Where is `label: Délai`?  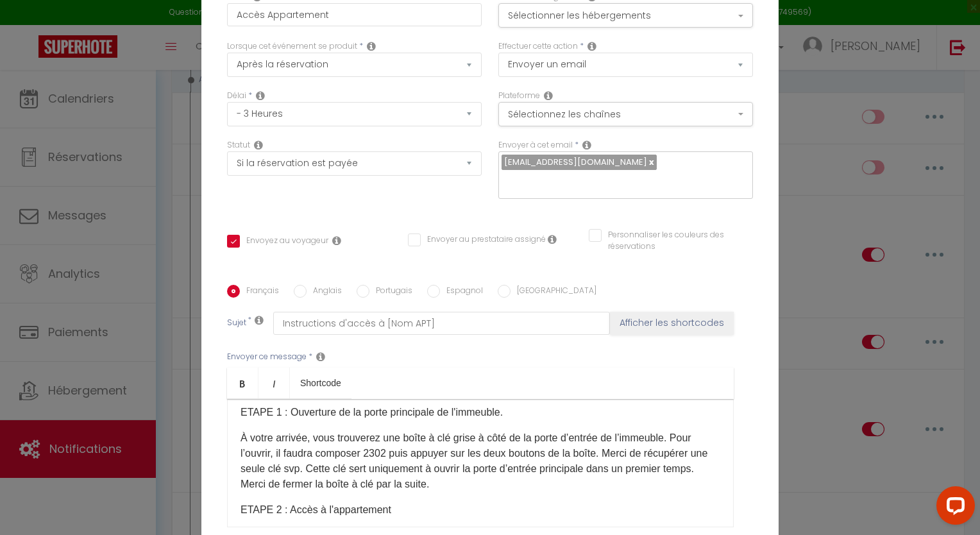 label: Délai is located at coordinates (237, 96).